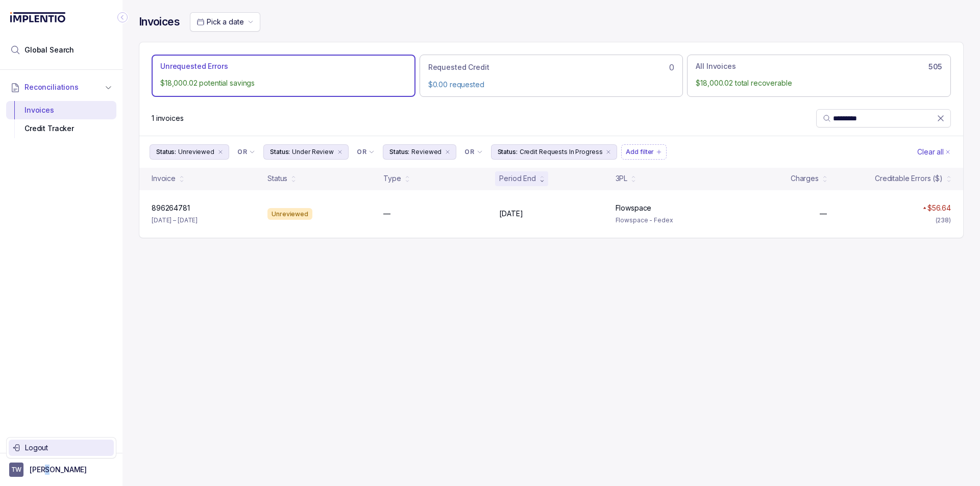 This screenshot has height=486, width=980. Describe the element at coordinates (306, 152) in the screenshot. I see `button: Filter Chip Under Review` at that location.